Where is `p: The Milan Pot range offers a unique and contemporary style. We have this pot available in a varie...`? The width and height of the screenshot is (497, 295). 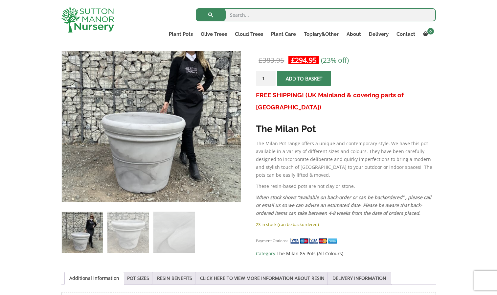
p: The Milan Pot range offers a unique and contemporary style. We have this pot available in a varie... is located at coordinates (346, 159).